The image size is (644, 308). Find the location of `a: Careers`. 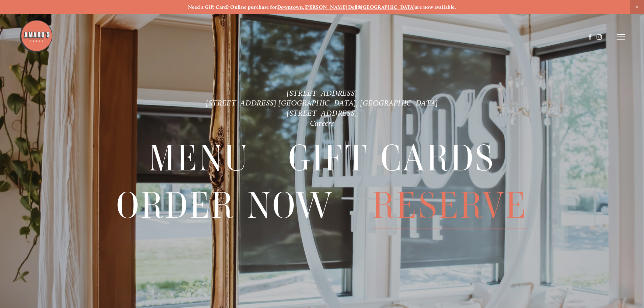

a: Careers is located at coordinates (322, 123).